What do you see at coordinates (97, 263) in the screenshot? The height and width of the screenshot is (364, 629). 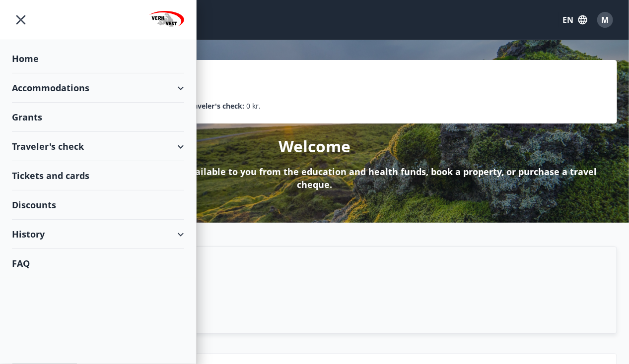 I see `div: FAQ` at bounding box center [97, 263].